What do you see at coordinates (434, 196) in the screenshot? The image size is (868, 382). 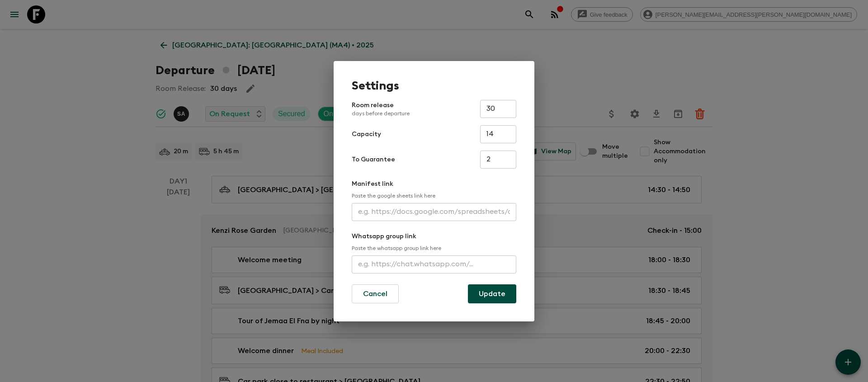 I see `p: Paste the google sheets link here` at bounding box center [434, 196].